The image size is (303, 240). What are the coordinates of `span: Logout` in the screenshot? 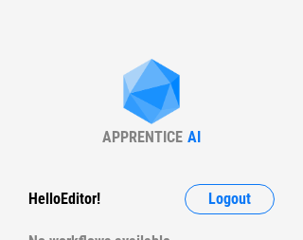 It's located at (229, 199).